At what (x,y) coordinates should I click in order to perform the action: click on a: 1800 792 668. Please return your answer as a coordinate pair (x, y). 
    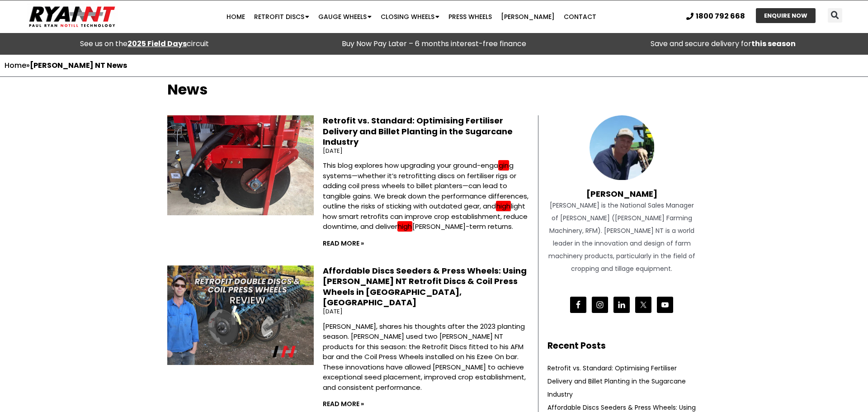
    Looking at the image, I should click on (715, 16).